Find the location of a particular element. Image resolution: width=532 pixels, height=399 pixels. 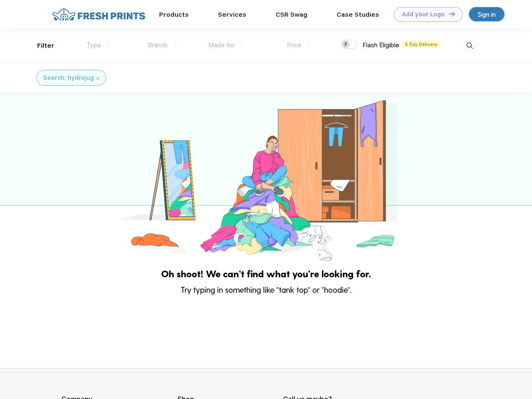

a: Products is located at coordinates (174, 14).